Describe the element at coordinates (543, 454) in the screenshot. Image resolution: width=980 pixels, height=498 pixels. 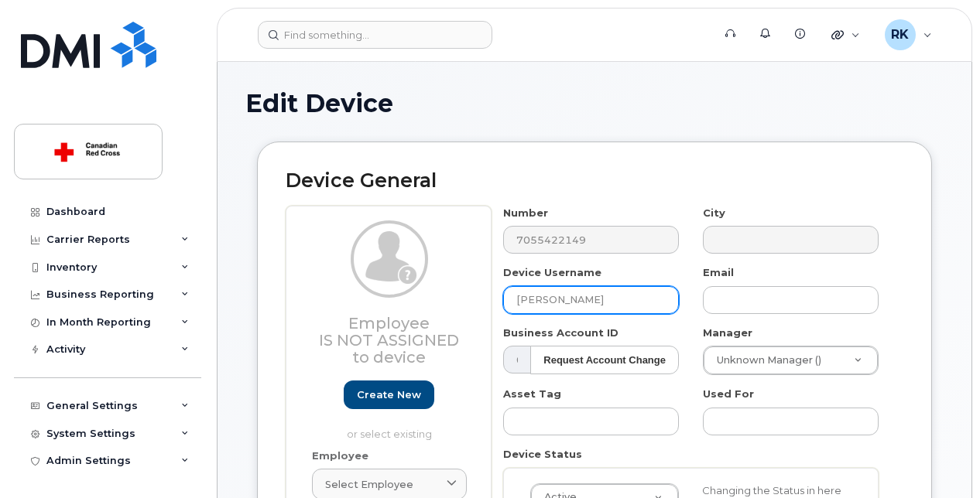
I see `label: Device Status` at that location.